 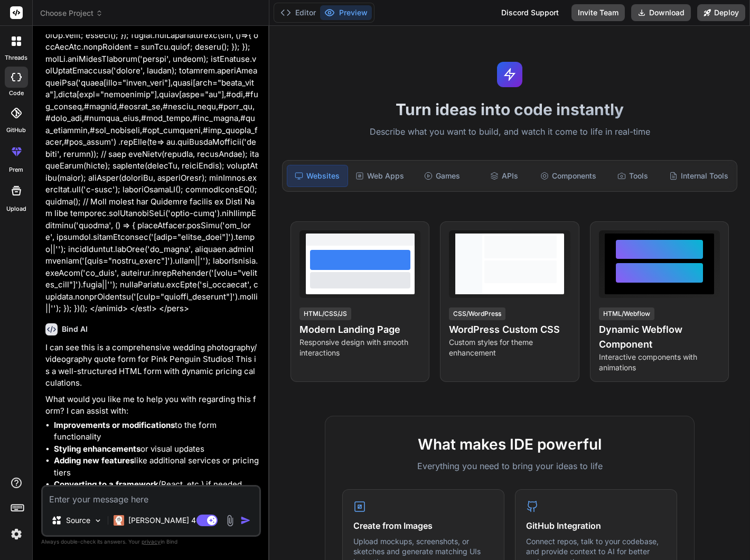 What do you see at coordinates (599, 12) in the screenshot?
I see `button: Invite Team` at bounding box center [599, 12].